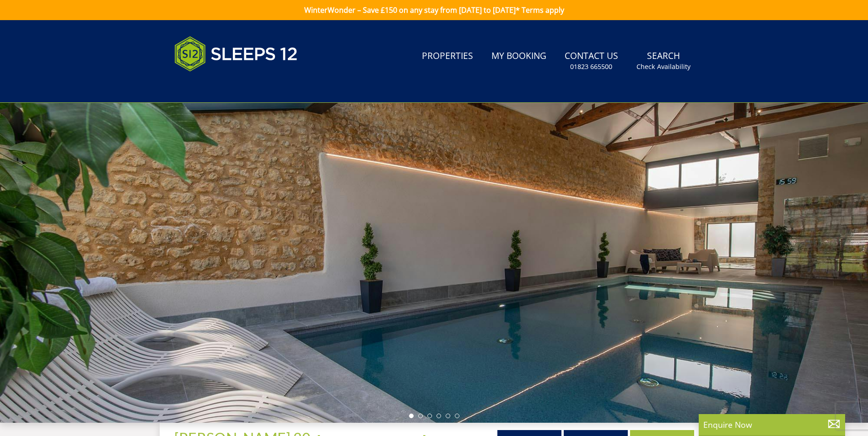 The height and width of the screenshot is (436, 868). What do you see at coordinates (592, 67) in the screenshot?
I see `small: 01823 665500` at bounding box center [592, 67].